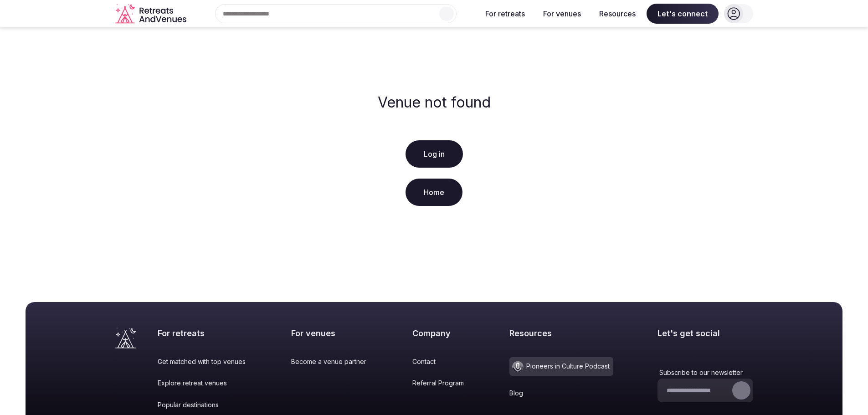 The width and height of the screenshot is (868, 415). I want to click on label: Subscribe to our newsletter, so click(705, 372).